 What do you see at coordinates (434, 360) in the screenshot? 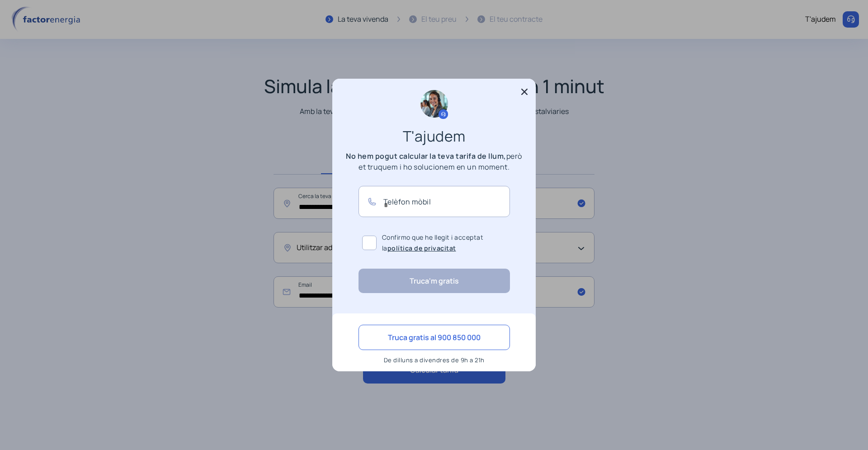
I see `p: De dilluns a divendres de 9h a 21h` at bounding box center [434, 360].